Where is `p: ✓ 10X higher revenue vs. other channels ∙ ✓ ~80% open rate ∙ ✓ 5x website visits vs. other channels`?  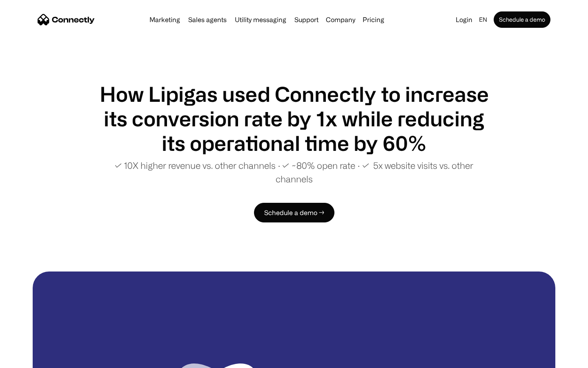
p: ✓ 10X higher revenue vs. other channels ∙ ✓ ~80% open rate ∙ ✓ 5x website visits vs. other channels is located at coordinates (294, 172).